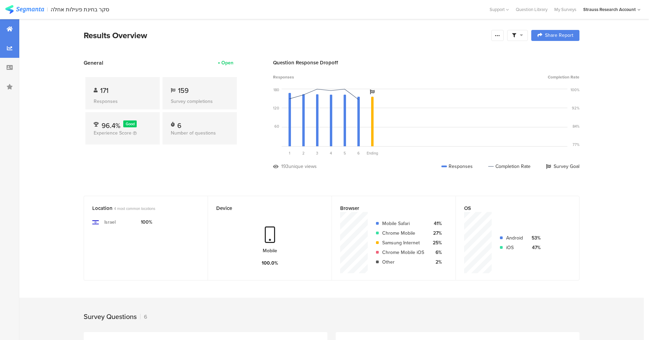  I want to click on span: 6, so click(358, 153).